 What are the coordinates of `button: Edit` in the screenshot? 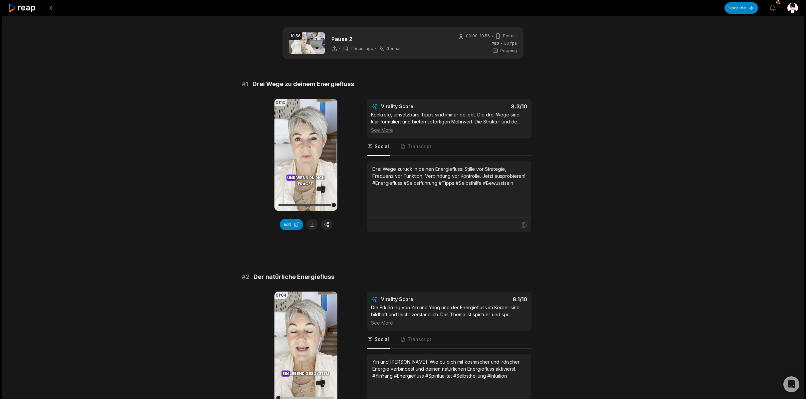 It's located at (292, 224).